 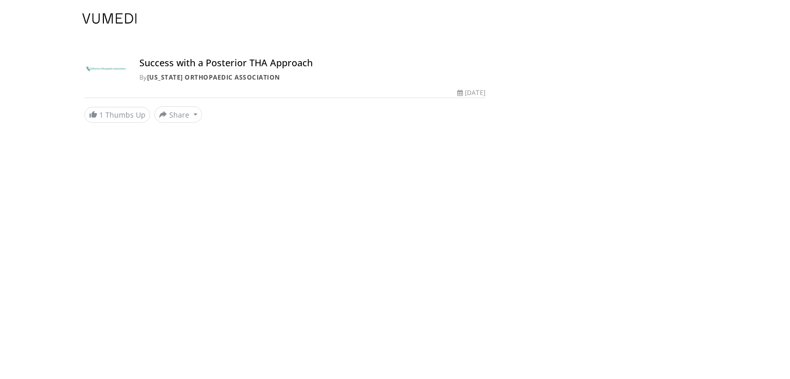 What do you see at coordinates (109, 19) in the screenshot?
I see `img: VuMedi Logo` at bounding box center [109, 19].